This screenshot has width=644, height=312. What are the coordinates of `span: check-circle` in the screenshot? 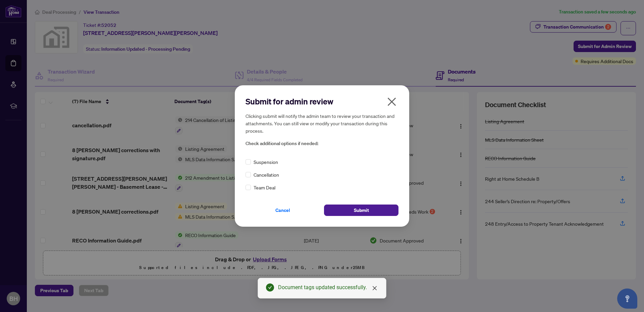 It's located at (270, 287).